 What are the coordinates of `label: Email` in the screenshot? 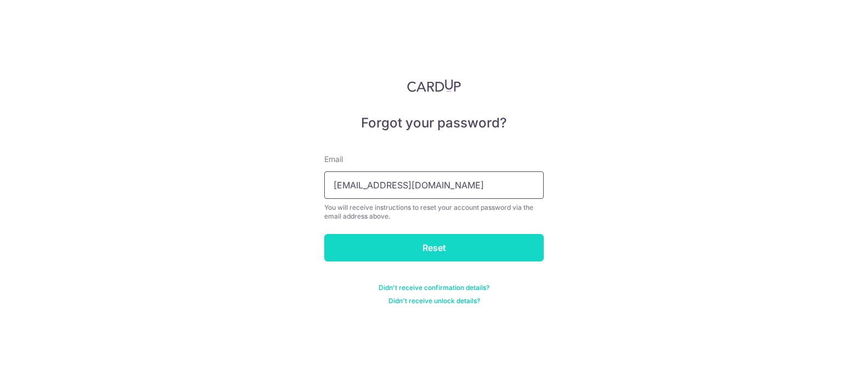 It's located at (334, 159).